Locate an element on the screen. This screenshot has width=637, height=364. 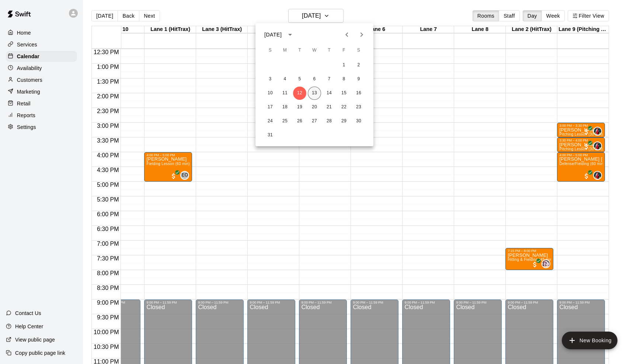
span: Monday is located at coordinates (285, 51).